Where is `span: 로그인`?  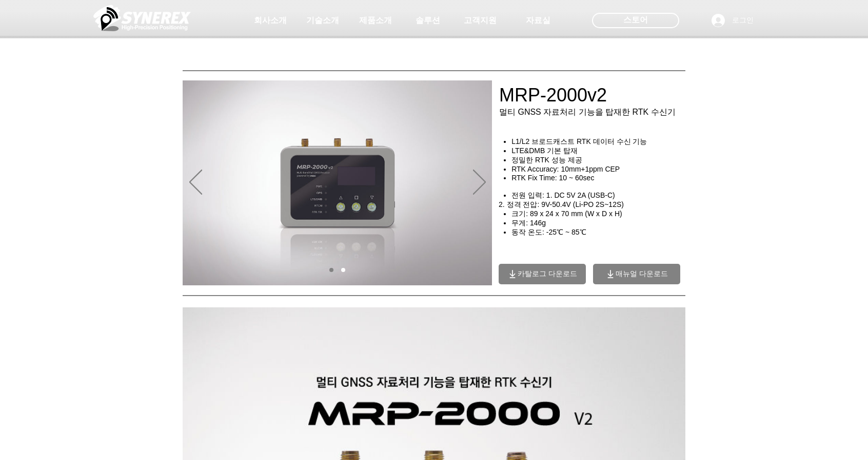 span: 로그인 is located at coordinates (743, 21).